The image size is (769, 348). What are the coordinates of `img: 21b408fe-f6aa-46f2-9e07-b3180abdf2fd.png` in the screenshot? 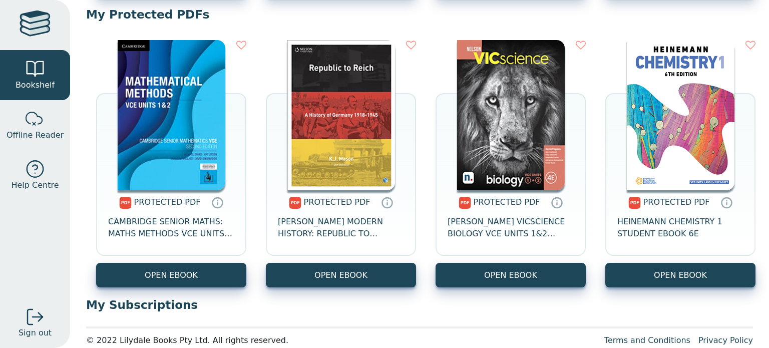 It's located at (680, 115).